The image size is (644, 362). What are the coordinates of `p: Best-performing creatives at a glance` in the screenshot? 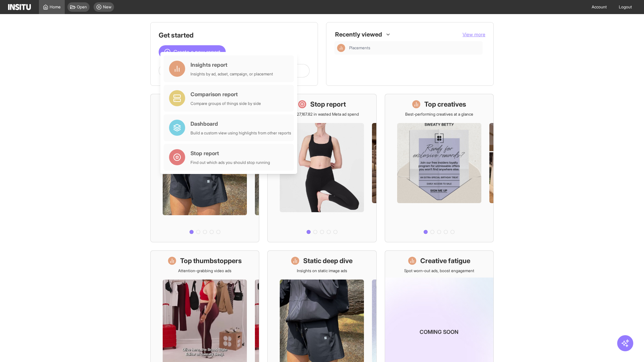 It's located at (439, 114).